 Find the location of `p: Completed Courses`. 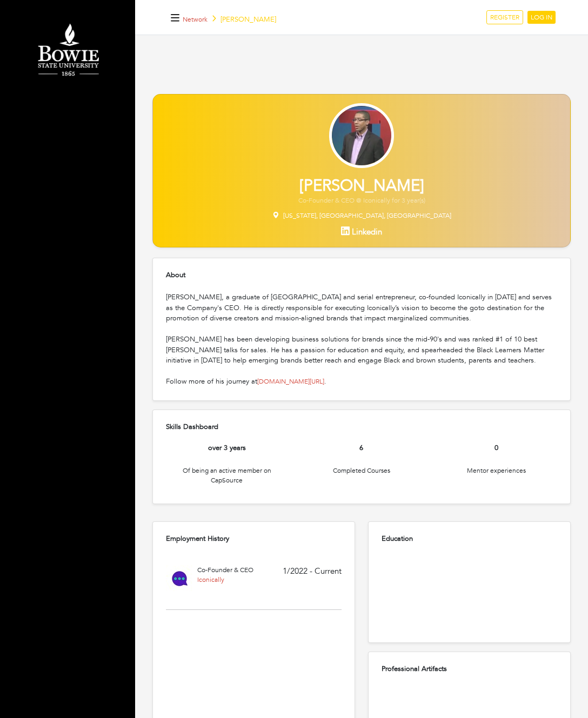

p: Completed Courses is located at coordinates (361, 470).